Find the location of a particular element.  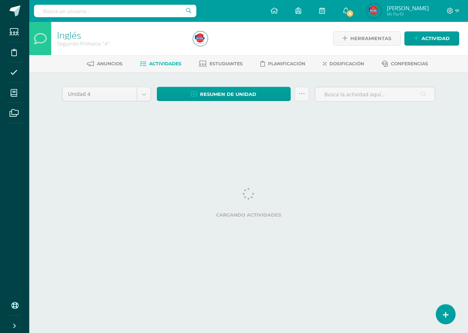

span: Planificación is located at coordinates (286, 64).